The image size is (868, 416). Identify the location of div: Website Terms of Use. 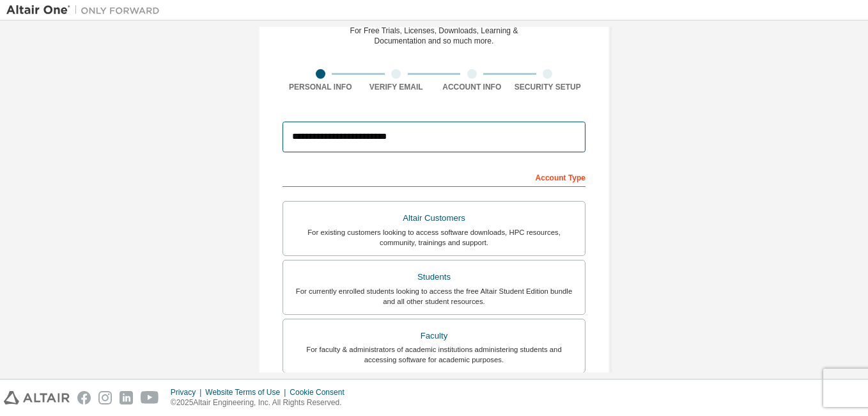
(248, 392).